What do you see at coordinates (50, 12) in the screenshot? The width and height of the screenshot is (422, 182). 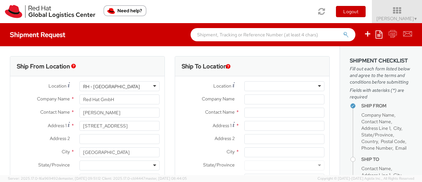 I see `img: rh-logistics-00dfa346123c4ec078e1.svg` at bounding box center [50, 12].